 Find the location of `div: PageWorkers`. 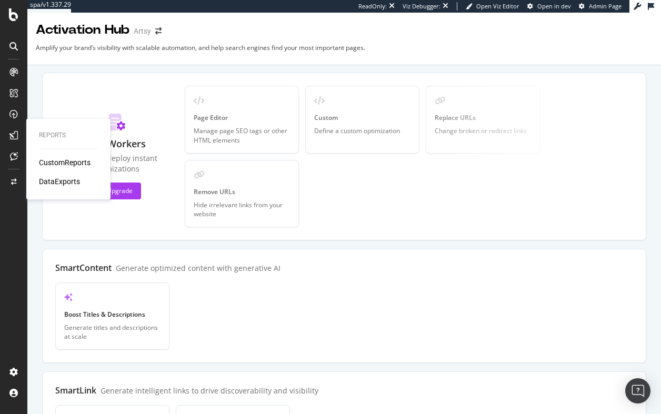

div: PageWorkers is located at coordinates (116, 144).